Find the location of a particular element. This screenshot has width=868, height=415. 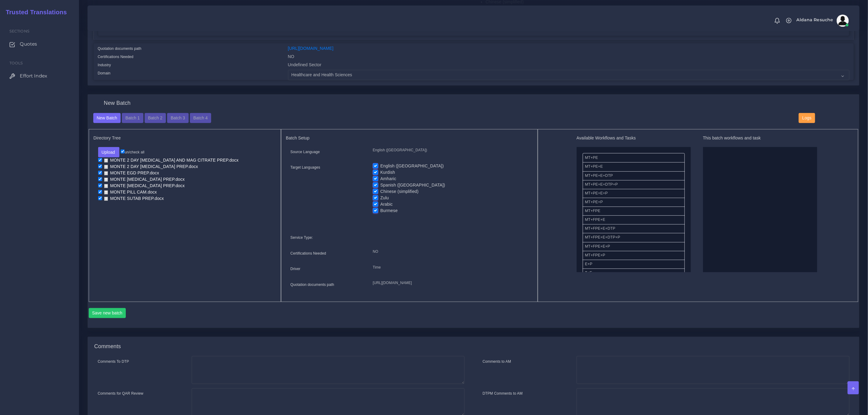

button: Batch 1 is located at coordinates (132, 118).